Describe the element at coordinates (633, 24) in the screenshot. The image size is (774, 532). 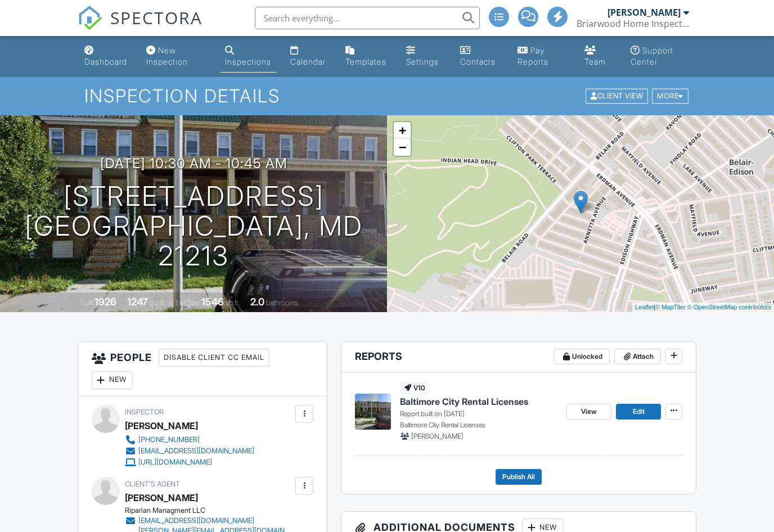
I see `div: Briarwood Home Inspections` at that location.